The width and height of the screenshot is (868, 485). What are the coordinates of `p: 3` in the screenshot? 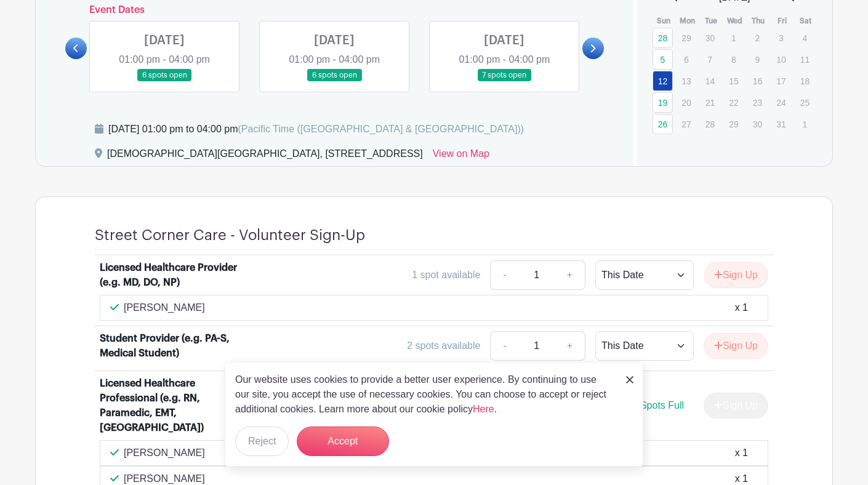 It's located at (781, 37).